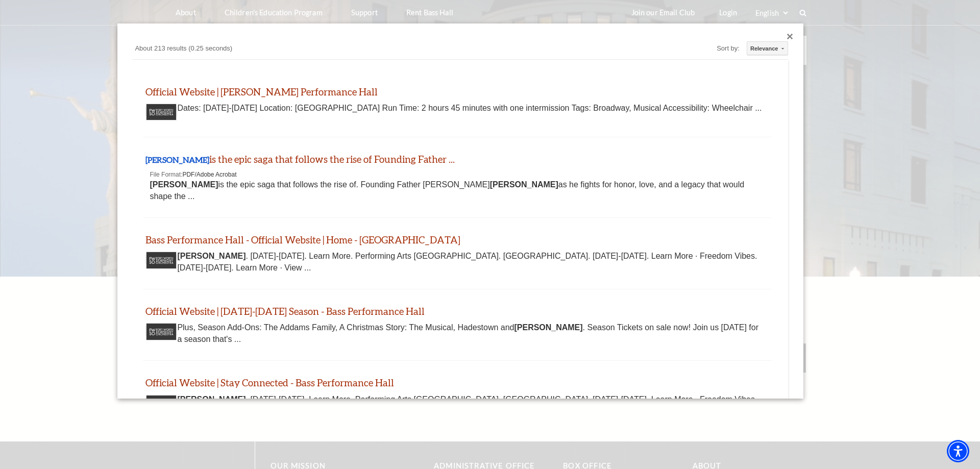 This screenshot has width=980, height=469. I want to click on a: Official Website | 2025-2026 Season - Bass Performance Hall - open in a new tab, so click(285, 310).